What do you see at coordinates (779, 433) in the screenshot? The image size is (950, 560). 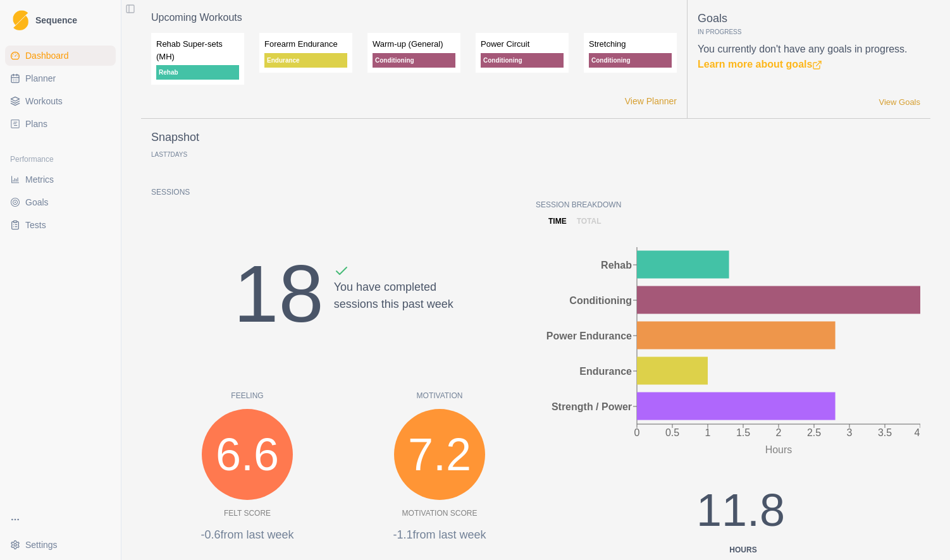 I see `tspan: 2` at bounding box center [779, 433].